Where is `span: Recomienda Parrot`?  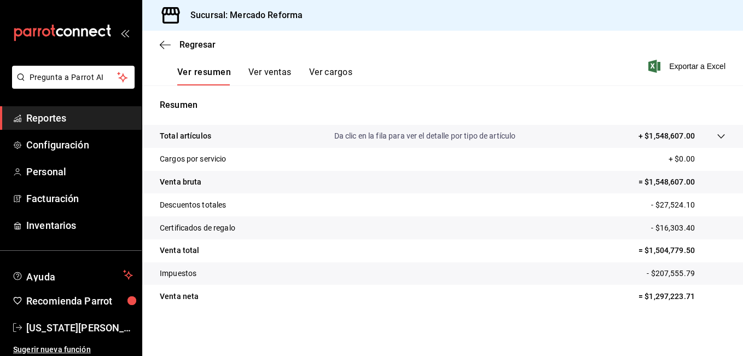
span: Recomienda Parrot is located at coordinates (79, 300).